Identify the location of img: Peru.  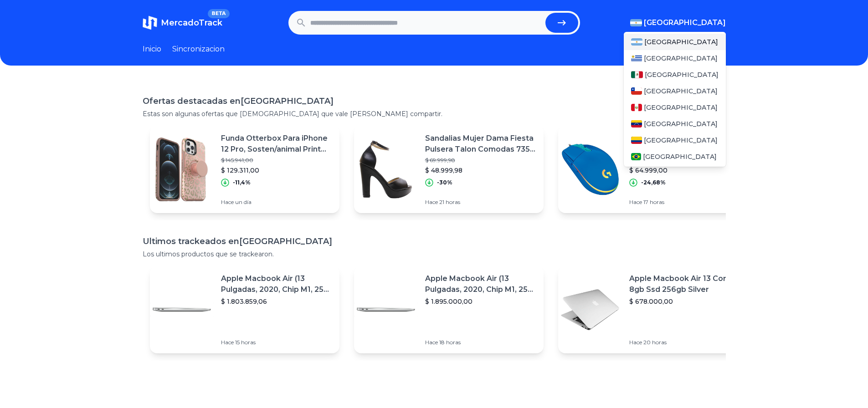
(637, 108).